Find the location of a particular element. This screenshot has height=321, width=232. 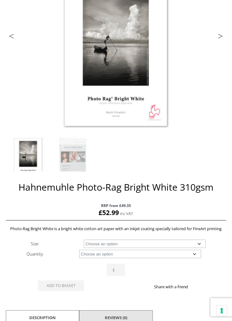

img: Hahnemuhle Photo-Rag Bright White 310gsm - Image 2 is located at coordinates (73, 158).